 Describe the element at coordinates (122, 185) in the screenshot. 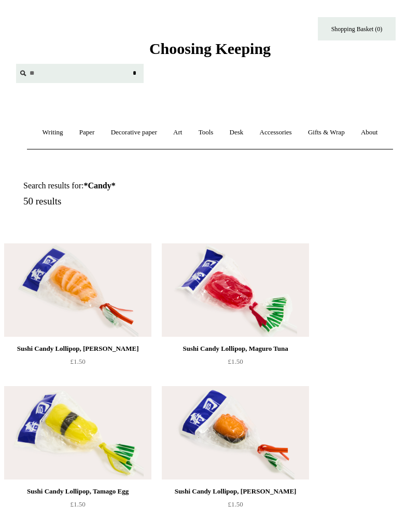

I see `h1: Search results for:` at that location.